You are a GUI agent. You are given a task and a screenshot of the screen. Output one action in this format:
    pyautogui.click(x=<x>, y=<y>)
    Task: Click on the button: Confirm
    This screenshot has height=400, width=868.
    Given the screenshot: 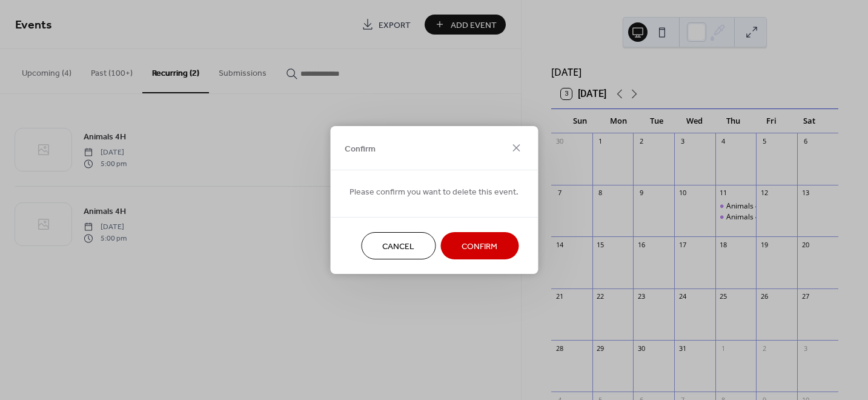 What is the action you would take?
    pyautogui.click(x=479, y=245)
    